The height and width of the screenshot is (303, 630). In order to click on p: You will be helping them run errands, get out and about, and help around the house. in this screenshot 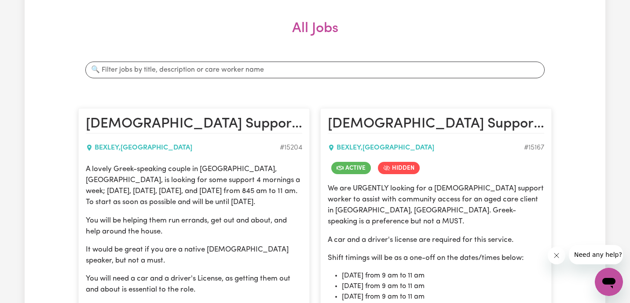, I will do `click(194, 226)`.